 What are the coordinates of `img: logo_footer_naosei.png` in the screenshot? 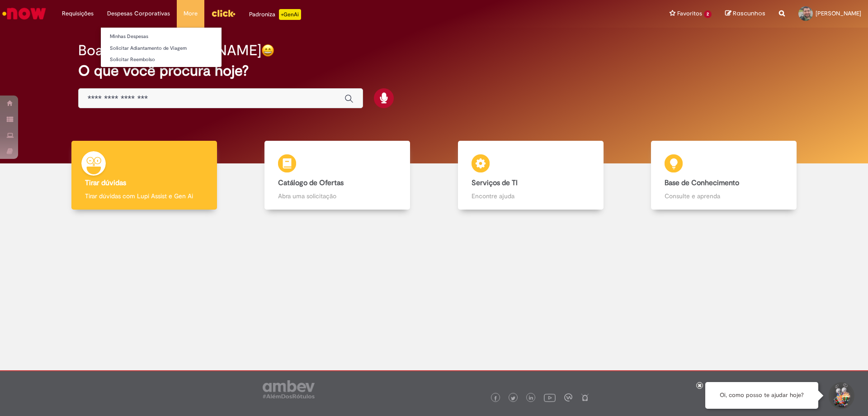 It's located at (585, 398).